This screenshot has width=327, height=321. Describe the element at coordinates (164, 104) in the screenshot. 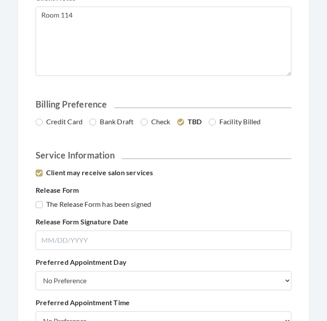

I see `h2: Billing Preference` at that location.